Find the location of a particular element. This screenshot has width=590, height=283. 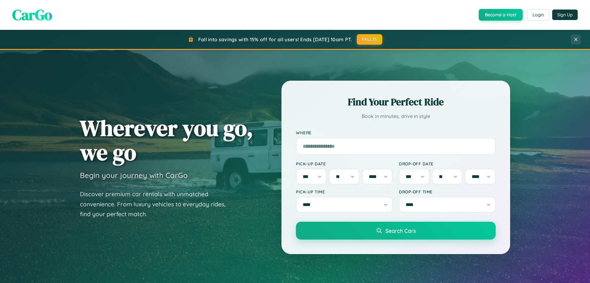

label: Pick-up Date is located at coordinates (344, 163).